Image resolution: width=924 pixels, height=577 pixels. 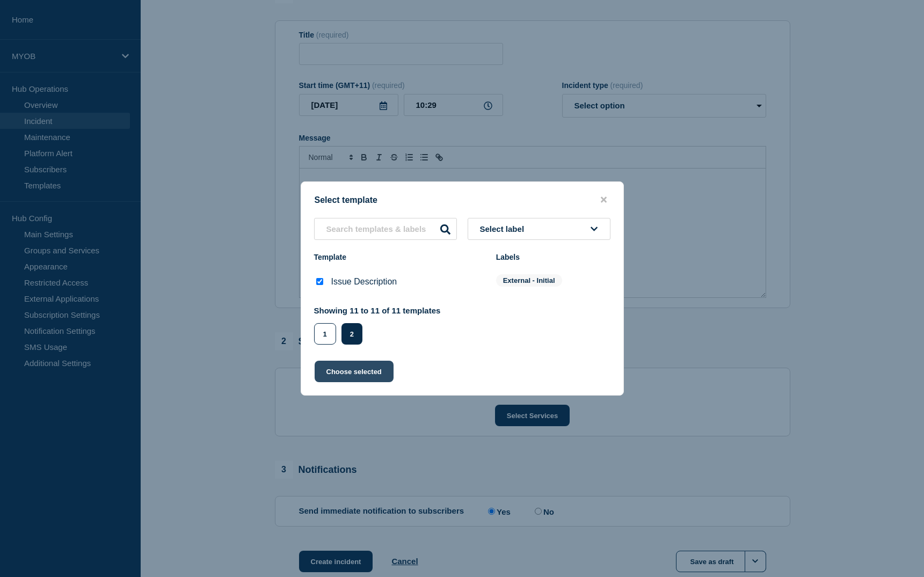 I want to click on button: 2, so click(x=351, y=334).